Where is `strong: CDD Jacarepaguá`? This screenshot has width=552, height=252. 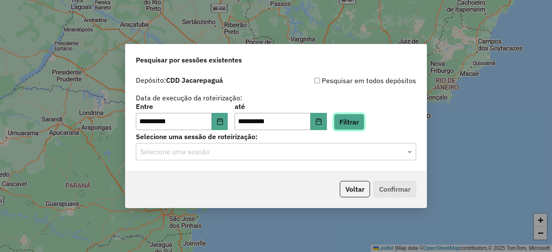
strong: CDD Jacarepaguá is located at coordinates (195, 80).